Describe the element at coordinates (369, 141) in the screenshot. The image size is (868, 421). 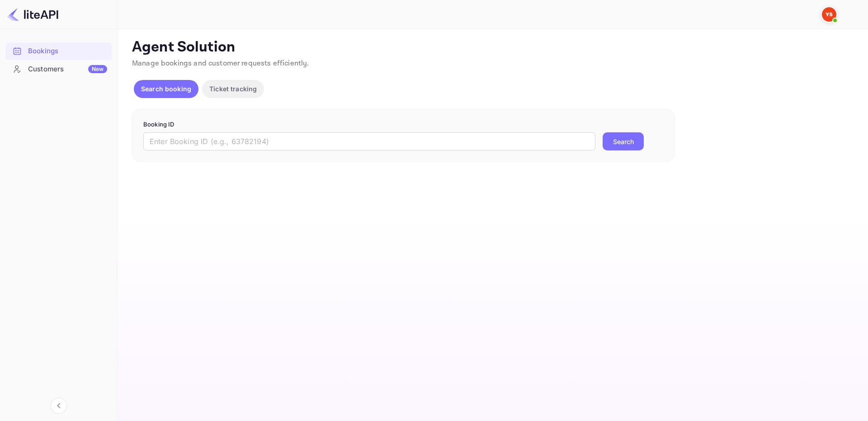
I see `input: Enter Booking ID (e.g., 63782194)` at that location.